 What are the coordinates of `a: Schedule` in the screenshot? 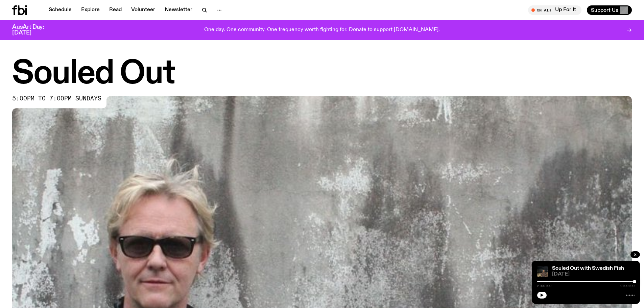 It's located at (60, 10).